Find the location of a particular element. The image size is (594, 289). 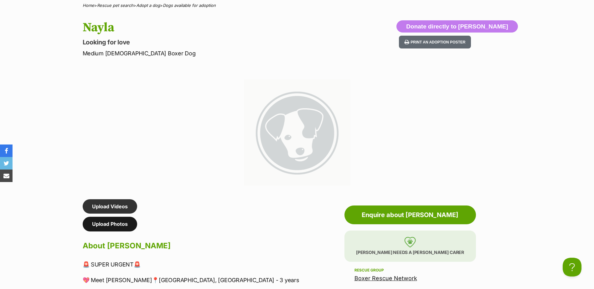

img: foster-care-31f2a1ccfb079a48fc4dc6d2a002ce68c6d2b76c7ccb9e0da61f6cd5abbf869a.svg is located at coordinates (410, 242).